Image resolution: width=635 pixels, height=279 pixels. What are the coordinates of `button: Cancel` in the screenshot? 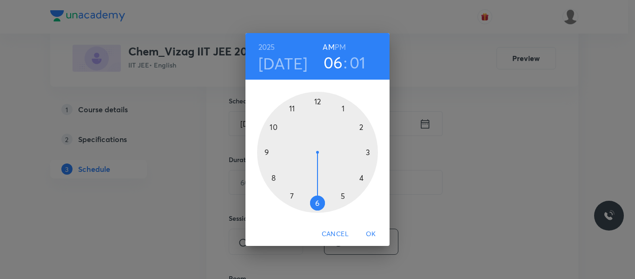 It's located at (335, 234).